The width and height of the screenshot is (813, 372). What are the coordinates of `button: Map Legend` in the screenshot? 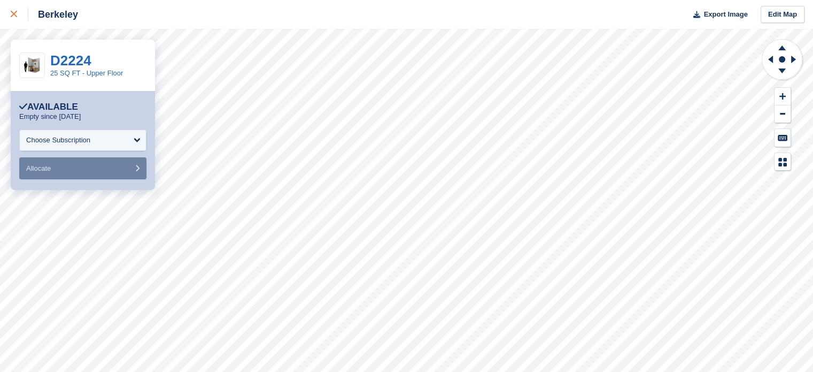 It's located at (783, 161).